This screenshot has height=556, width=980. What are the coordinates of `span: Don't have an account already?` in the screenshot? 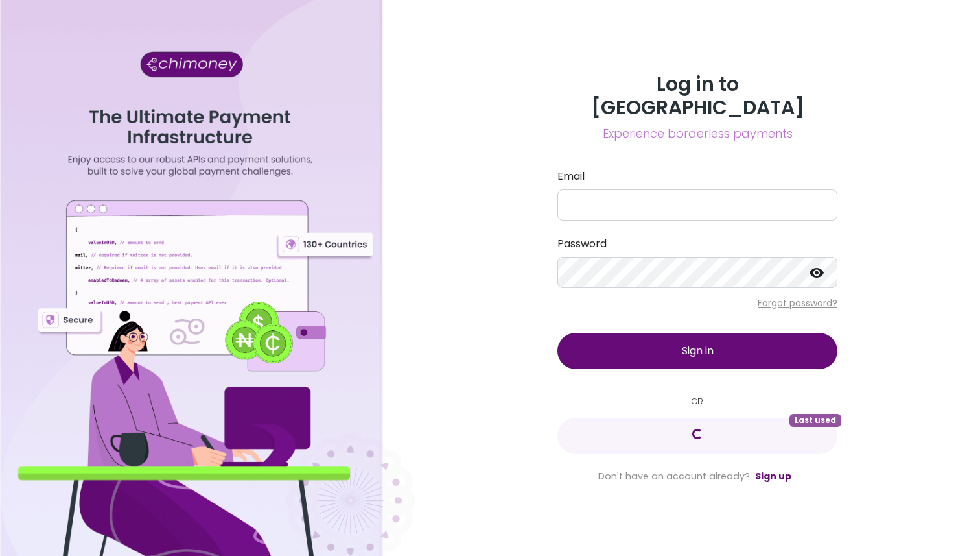 It's located at (674, 476).